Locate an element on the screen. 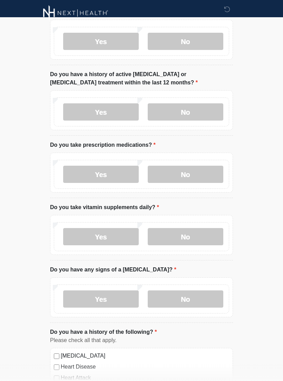  div: Please check all that apply. is located at coordinates (141, 340).